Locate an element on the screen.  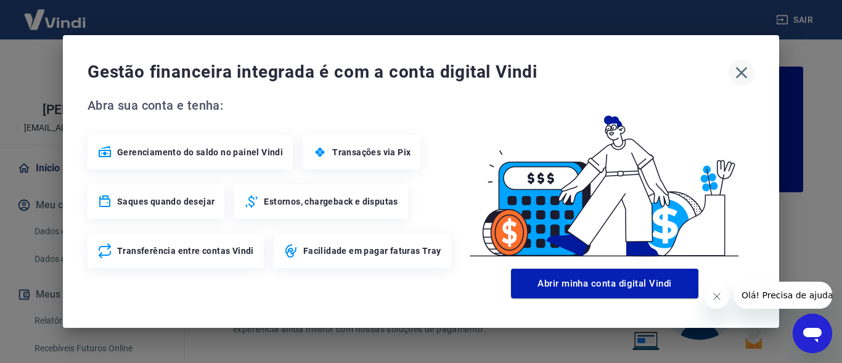
span: Saques quando desejar is located at coordinates (166, 202).